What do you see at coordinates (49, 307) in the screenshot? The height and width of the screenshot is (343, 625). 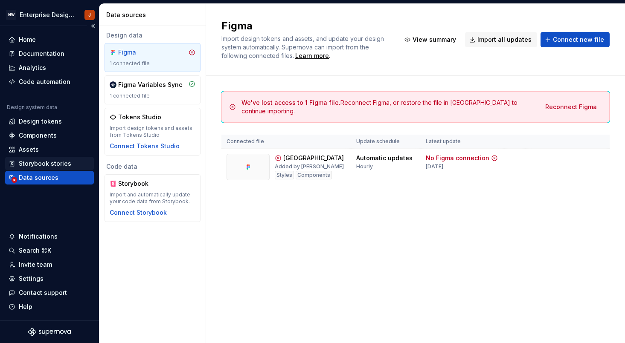 I see `button: Help` at bounding box center [49, 307].